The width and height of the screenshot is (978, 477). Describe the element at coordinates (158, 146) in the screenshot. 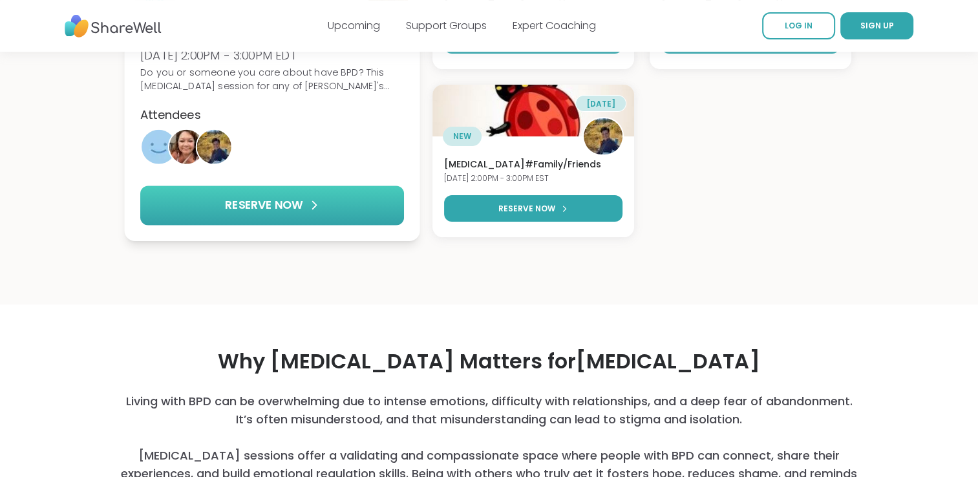

I see `img: ec` at that location.